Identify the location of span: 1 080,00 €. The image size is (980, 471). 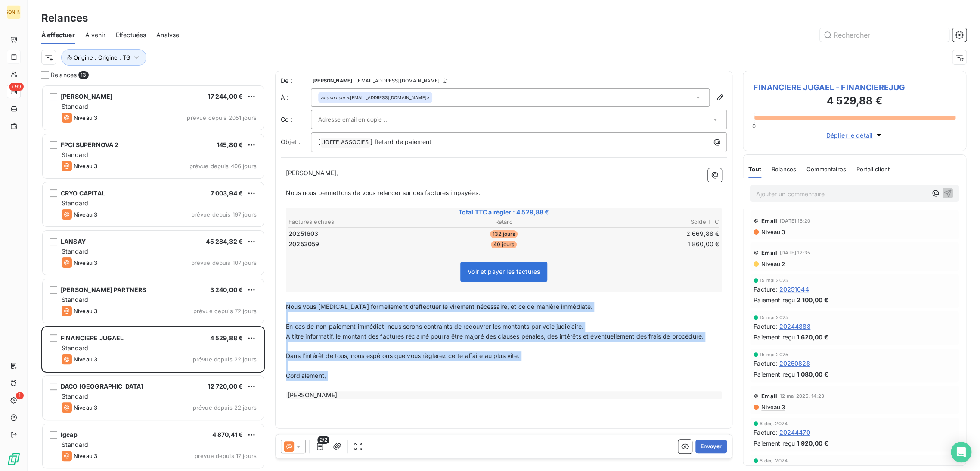
(813, 374).